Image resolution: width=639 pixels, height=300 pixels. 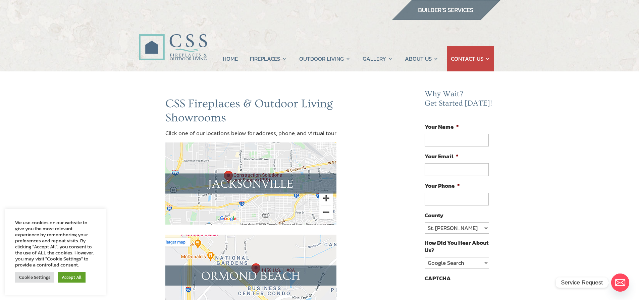 I want to click on label: Your Email, so click(x=442, y=156).